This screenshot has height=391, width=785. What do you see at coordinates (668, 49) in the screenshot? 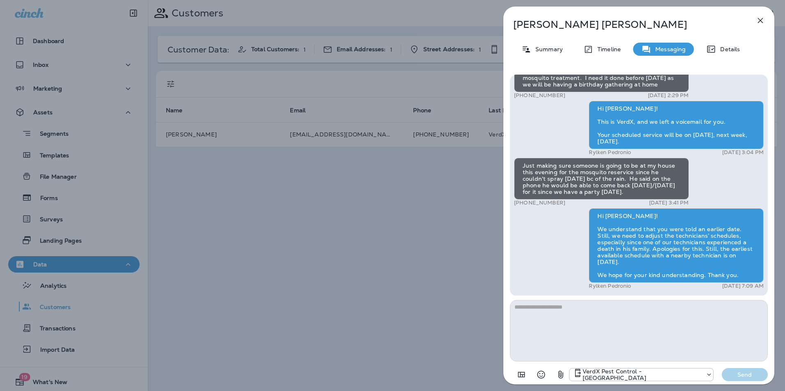
I see `p: Messaging` at bounding box center [668, 49].